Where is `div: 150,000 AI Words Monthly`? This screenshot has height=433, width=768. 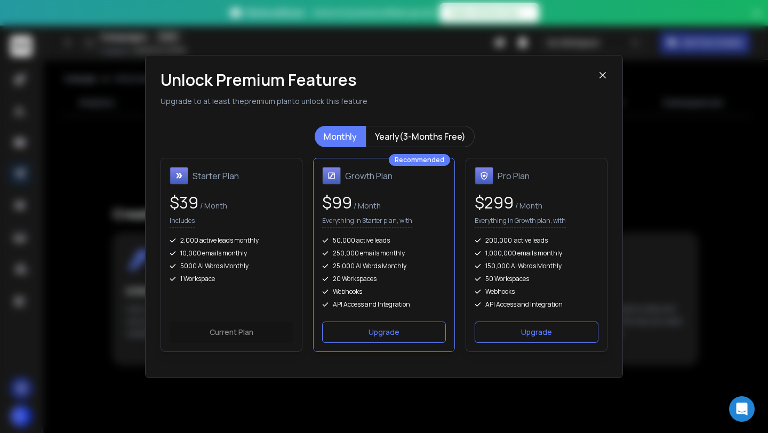
div: 150,000 AI Words Monthly is located at coordinates (537, 266).